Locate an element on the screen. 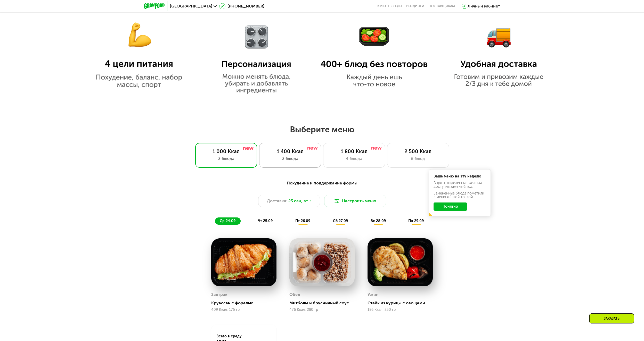 This screenshot has width=644, height=341. span: пт 26.09 is located at coordinates (303, 221).